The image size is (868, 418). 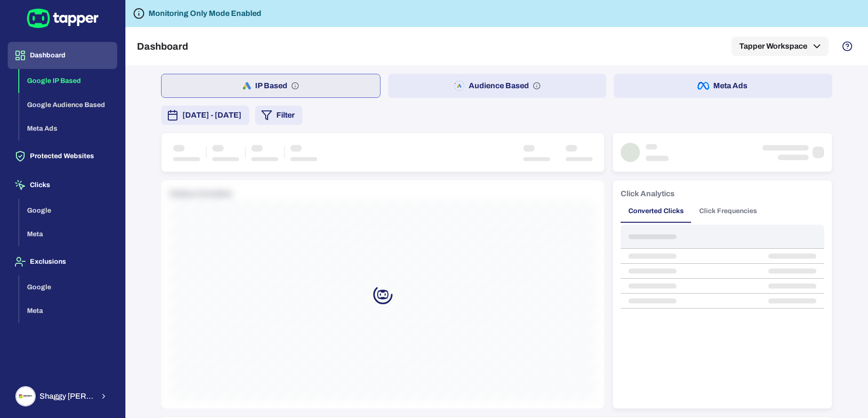 I want to click on a: Google IP Based, so click(x=68, y=80).